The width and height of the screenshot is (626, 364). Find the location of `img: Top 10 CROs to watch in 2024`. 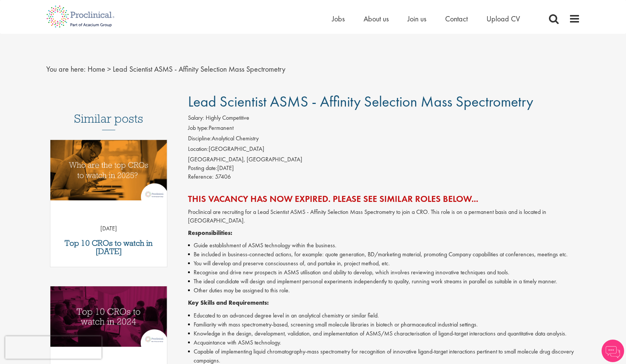

img: Top 10 CROs to watch in 2024 is located at coordinates (109, 317).